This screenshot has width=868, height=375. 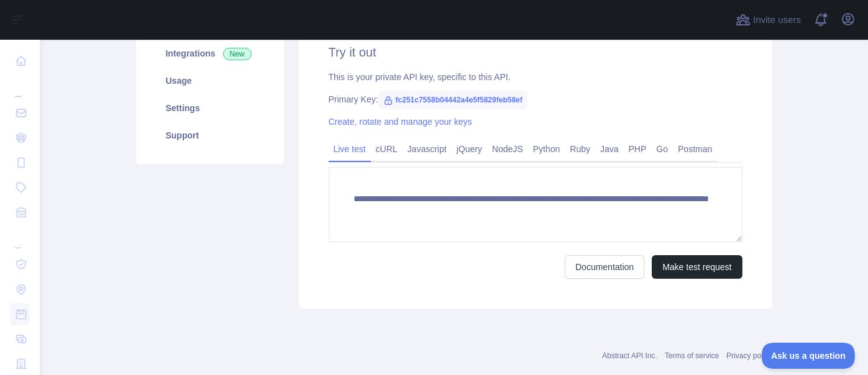 I want to click on a: Go, so click(x=661, y=149).